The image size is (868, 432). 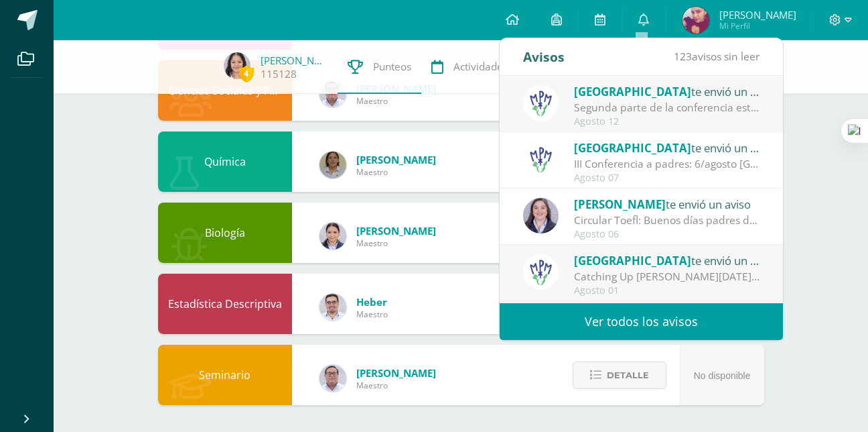 What do you see at coordinates (480, 66) in the screenshot?
I see `span: Actividades` at bounding box center [480, 66].